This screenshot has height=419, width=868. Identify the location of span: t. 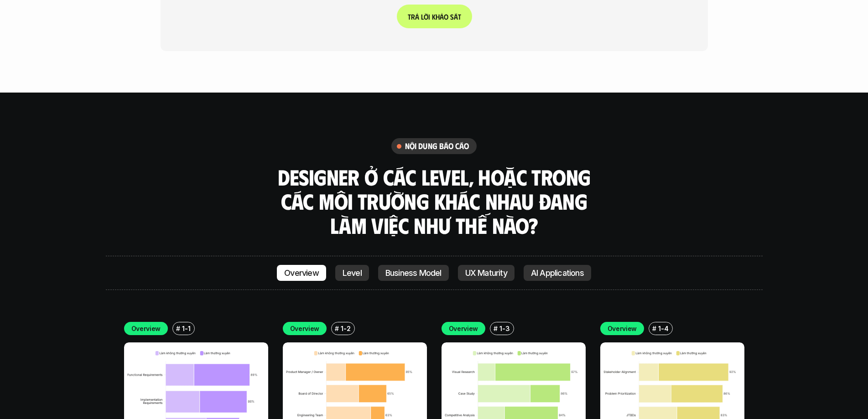
(458, 17).